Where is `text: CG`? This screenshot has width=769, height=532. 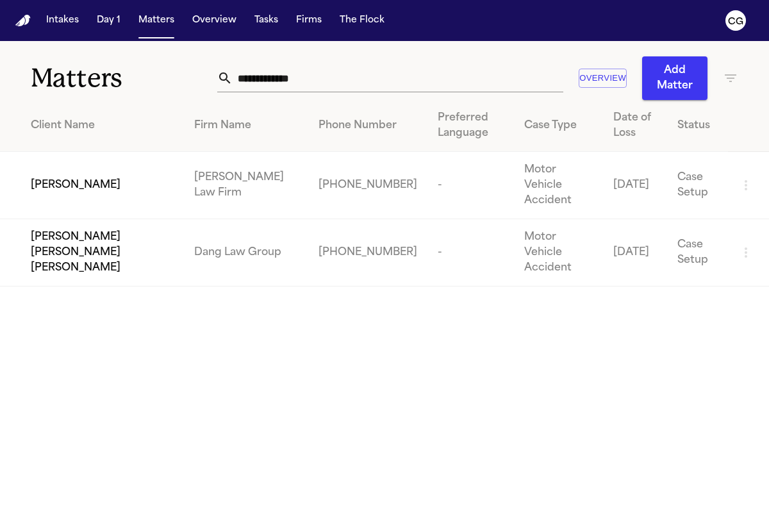
text: CG is located at coordinates (735, 21).